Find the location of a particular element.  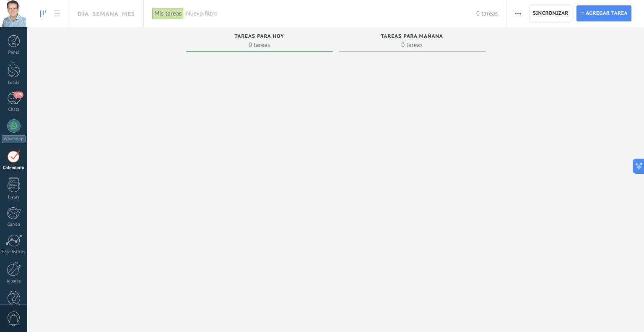

div: Chats is located at coordinates (14, 110).